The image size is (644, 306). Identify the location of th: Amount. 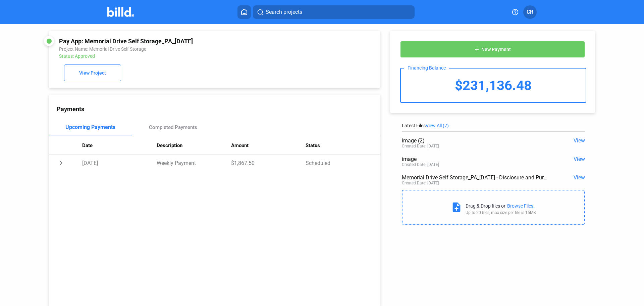
(268, 145).